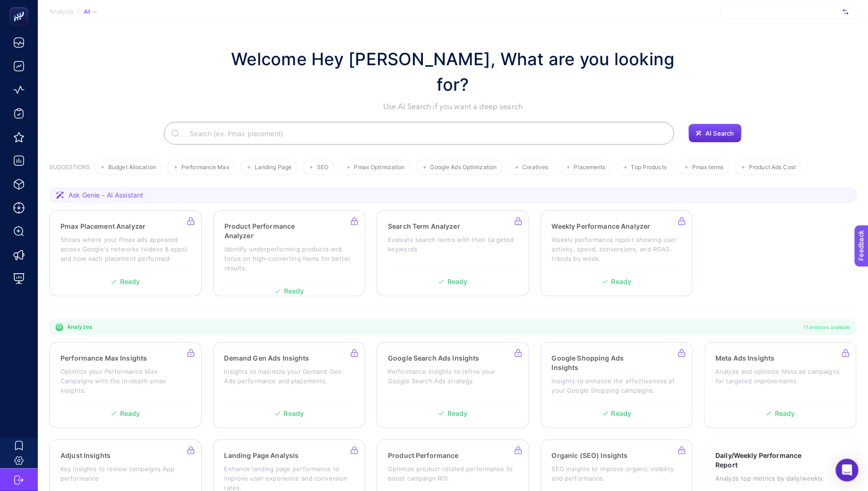 This screenshot has width=868, height=491. Describe the element at coordinates (846, 470) in the screenshot. I see `div: Open Intercom Messenger` at that location.